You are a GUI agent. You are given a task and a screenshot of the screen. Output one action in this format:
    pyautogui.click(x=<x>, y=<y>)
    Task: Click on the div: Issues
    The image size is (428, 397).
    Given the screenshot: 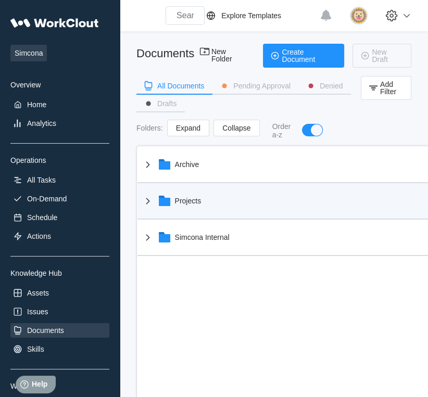 What is the action you would take?
    pyautogui.click(x=38, y=312)
    